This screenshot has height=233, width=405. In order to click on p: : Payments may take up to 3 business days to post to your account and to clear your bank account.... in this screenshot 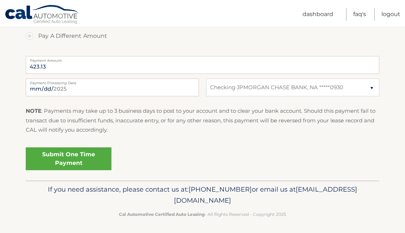, I will do `click(202, 120)`.